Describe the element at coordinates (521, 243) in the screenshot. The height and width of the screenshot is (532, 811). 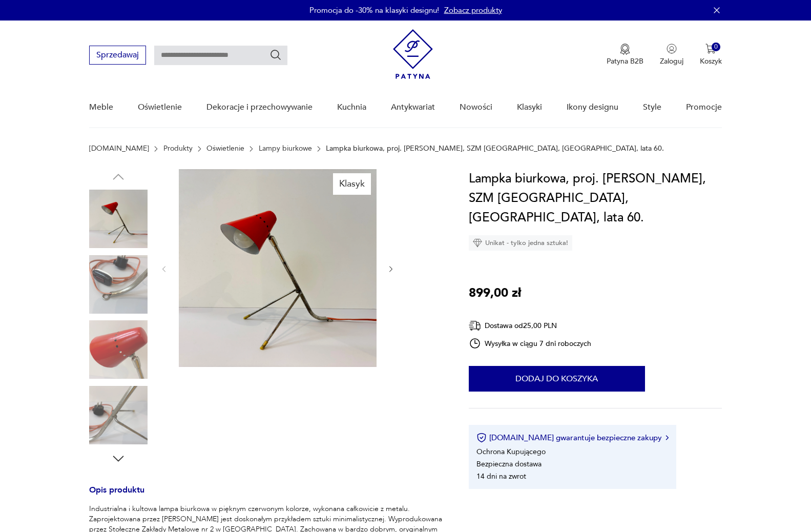
I see `div: Unikat - tylko jedna sztuka!` at that location.